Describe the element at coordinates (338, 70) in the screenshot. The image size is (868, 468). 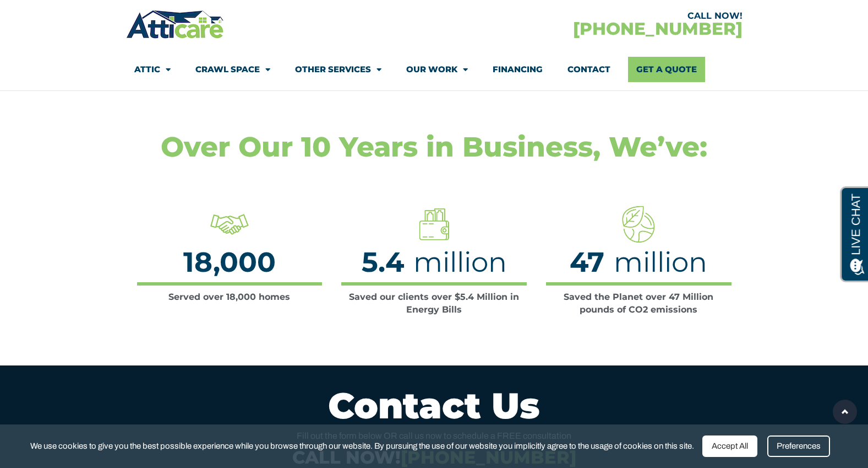
I see `a: Other Services` at that location.